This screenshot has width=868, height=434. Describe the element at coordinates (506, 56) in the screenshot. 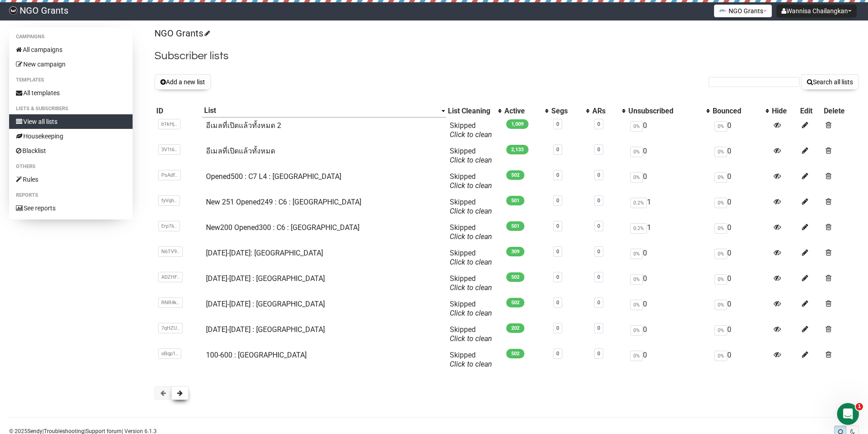

I see `h2: Subscriber lists` at that location.